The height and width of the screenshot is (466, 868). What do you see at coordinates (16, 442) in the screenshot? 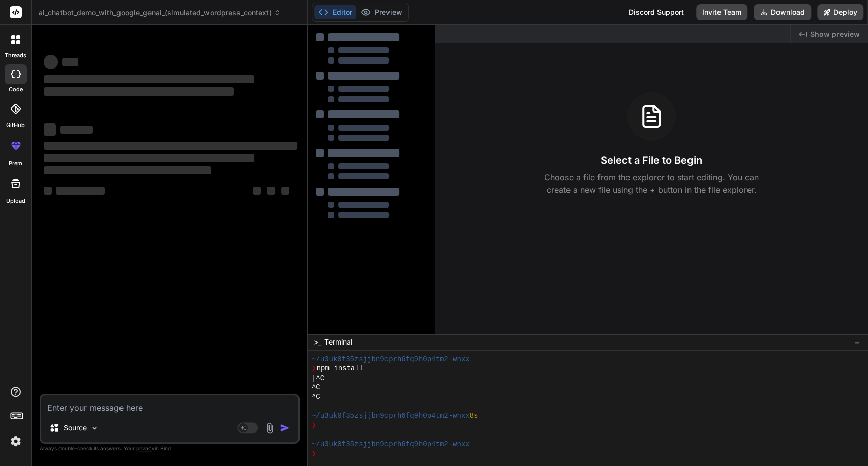
I see `img: settings` at bounding box center [16, 442].